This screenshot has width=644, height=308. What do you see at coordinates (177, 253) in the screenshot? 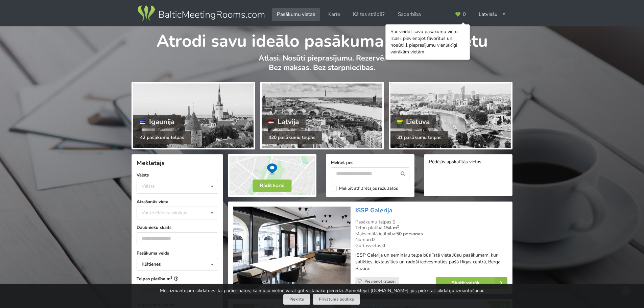
I see `label: Pasākuma veids` at bounding box center [177, 253].